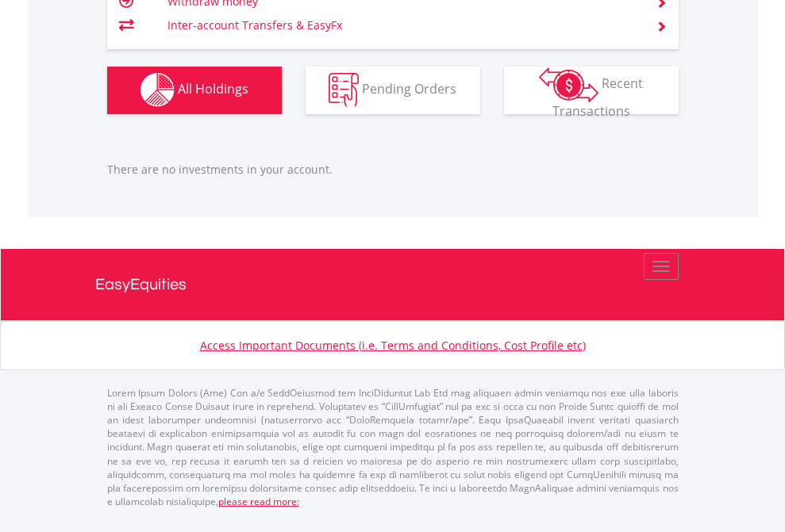  What do you see at coordinates (344, 89) in the screenshot?
I see `img: pending_instructions-wht.png` at bounding box center [344, 89].